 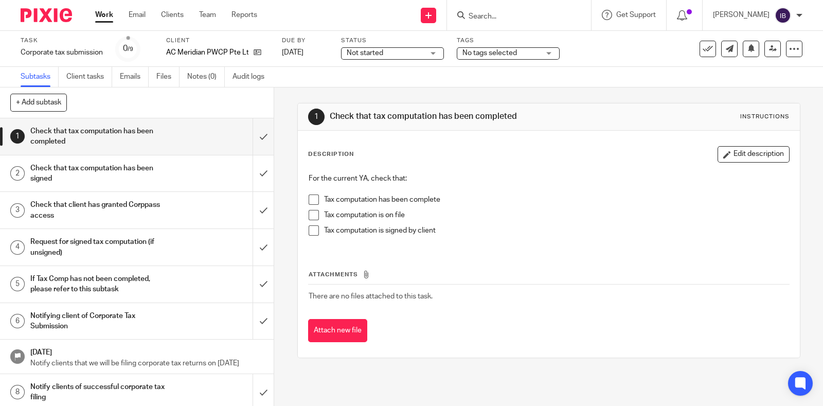 I want to click on h1: Check that tax computation has been signed, so click(x=101, y=173).